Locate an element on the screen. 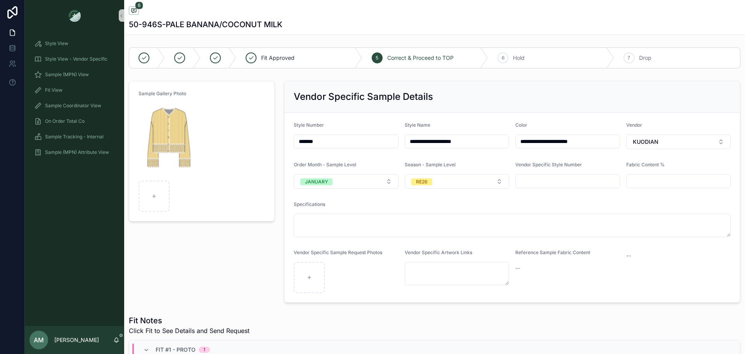 The image size is (745, 354). span: Reference Sample Fabric Content is located at coordinates (553, 252).